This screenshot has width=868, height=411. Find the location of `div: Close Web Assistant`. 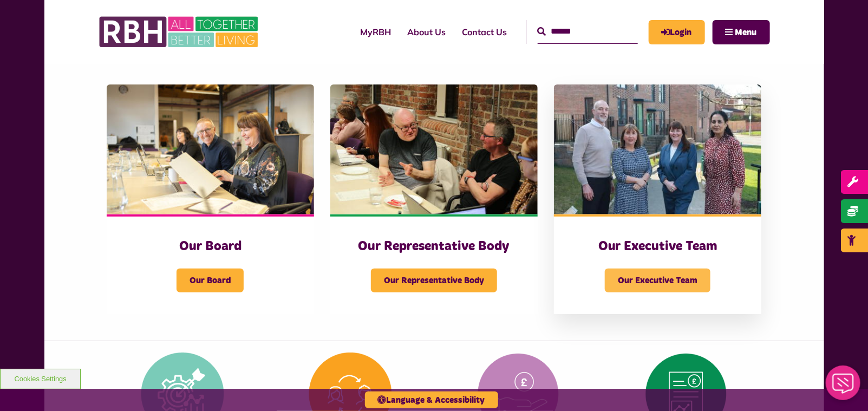

div: Close Web Assistant is located at coordinates (24, 21).